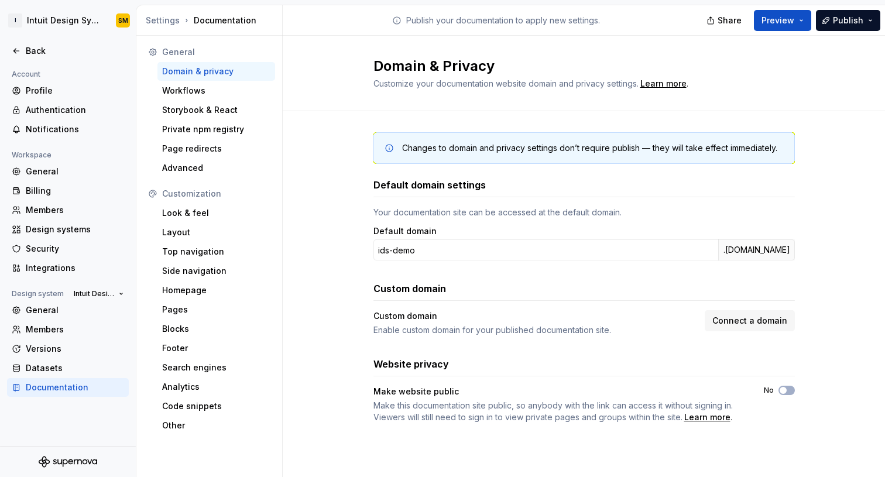 The height and width of the screenshot is (477, 885). What do you see at coordinates (216, 329) in the screenshot?
I see `a: Blocks` at bounding box center [216, 329].